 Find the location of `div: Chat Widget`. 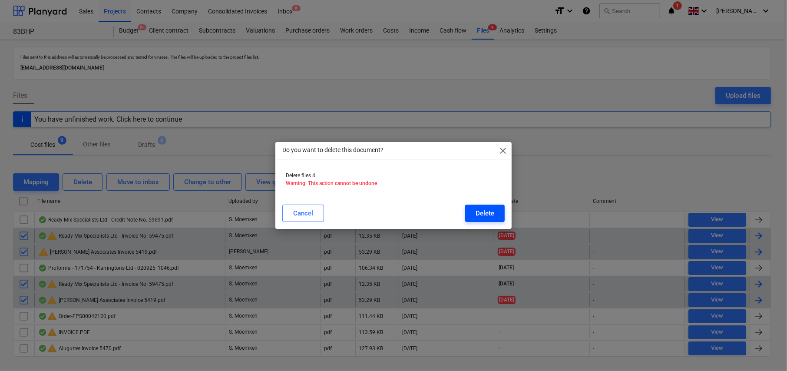

div: Chat Widget is located at coordinates (765, 350).